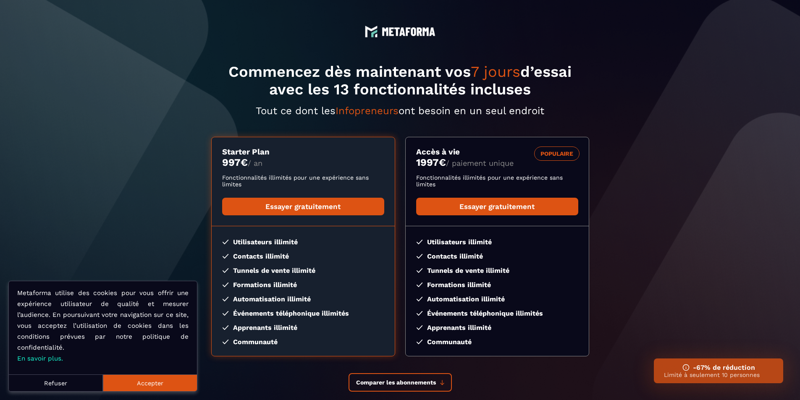 This screenshot has height=400, width=800. Describe the element at coordinates (367, 111) in the screenshot. I see `span: Infopreneurs` at that location.